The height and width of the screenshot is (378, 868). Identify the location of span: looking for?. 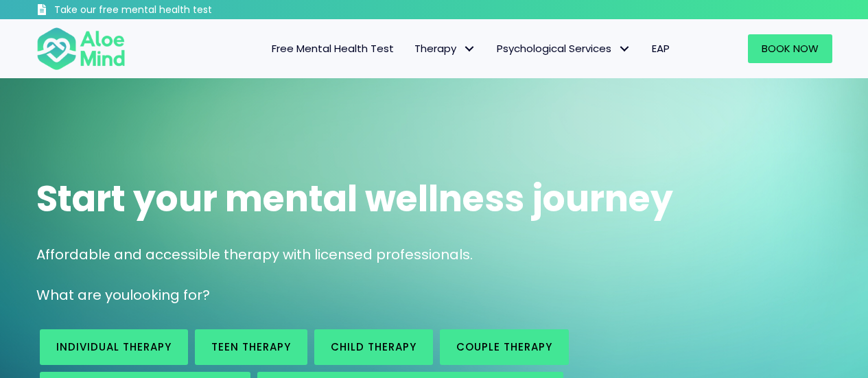
(170, 295).